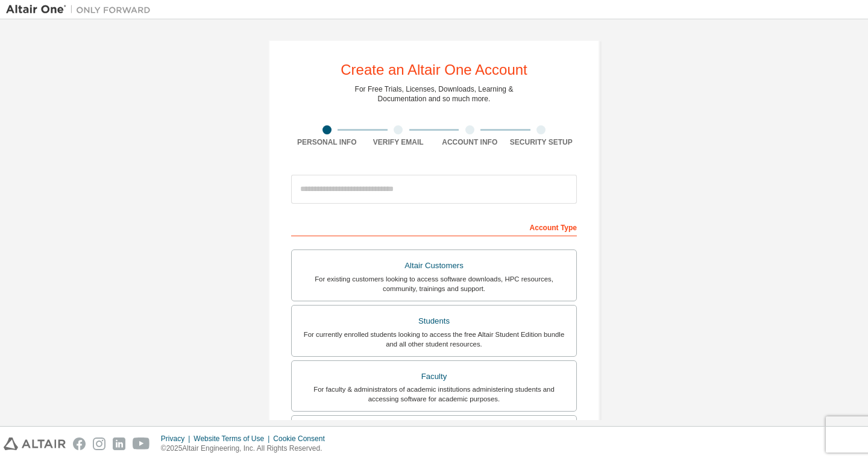 The image size is (868, 461). I want to click on img: facebook.svg, so click(79, 444).